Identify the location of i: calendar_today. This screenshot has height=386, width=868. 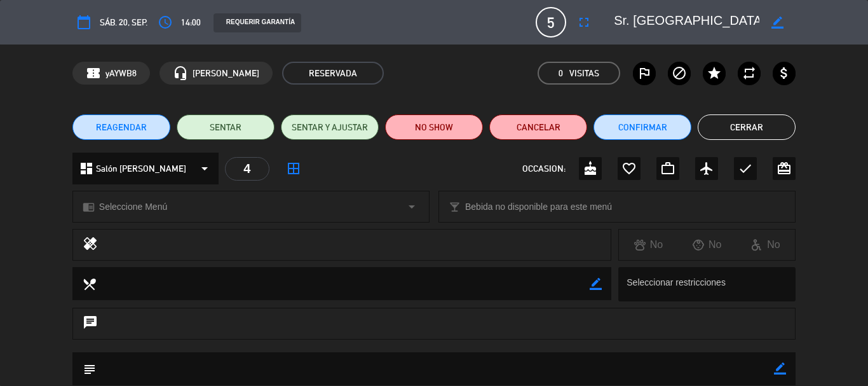
(84, 22).